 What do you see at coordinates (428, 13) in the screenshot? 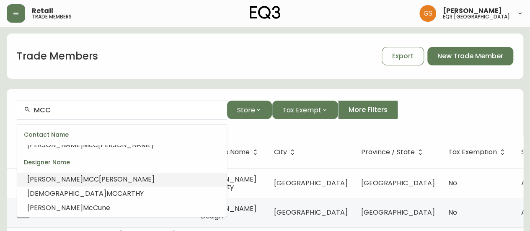
I see `img: 6b403d9c54a9a0c30f681d41f5fc2571` at bounding box center [428, 13].